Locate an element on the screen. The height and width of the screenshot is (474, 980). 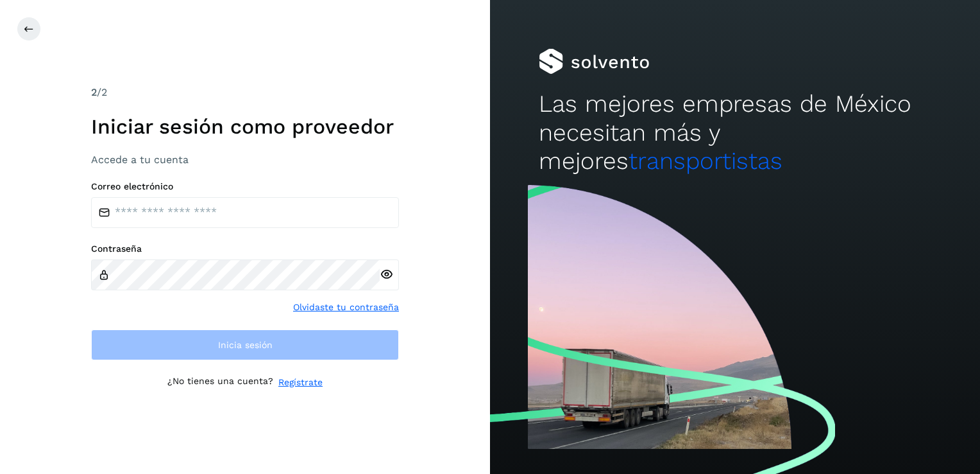
p: ¿No tienes una cuenta? is located at coordinates (220, 382).